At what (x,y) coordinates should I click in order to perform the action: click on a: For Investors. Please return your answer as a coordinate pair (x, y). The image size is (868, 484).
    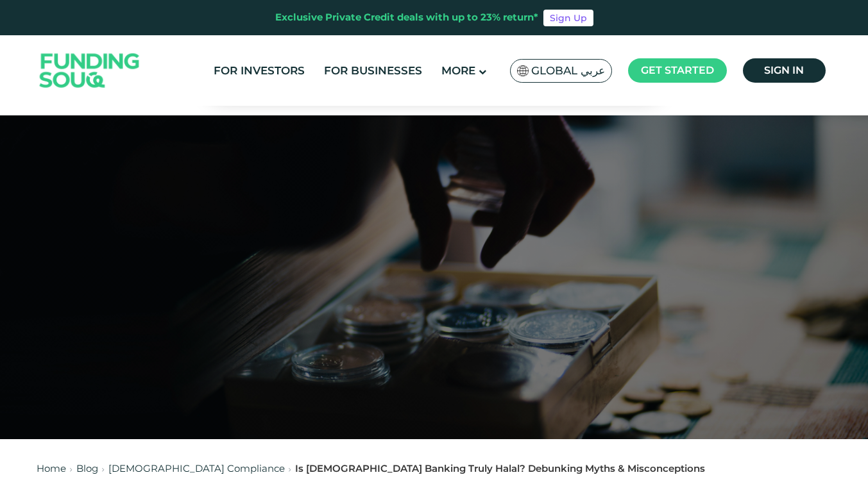
    Looking at the image, I should click on (259, 71).